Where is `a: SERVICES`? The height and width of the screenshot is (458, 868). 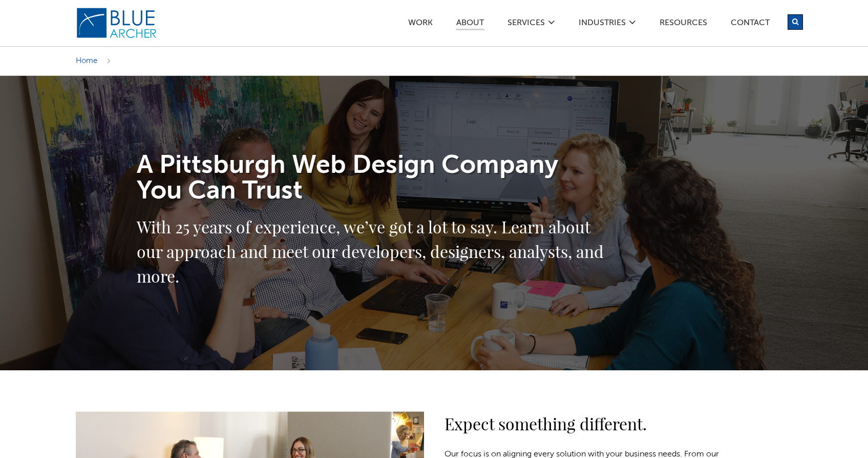
a: SERVICES is located at coordinates (526, 24).